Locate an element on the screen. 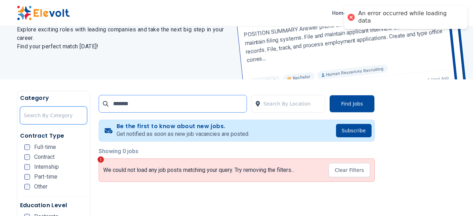 This screenshot has width=473, height=216. button: Subscribe is located at coordinates (354, 130).